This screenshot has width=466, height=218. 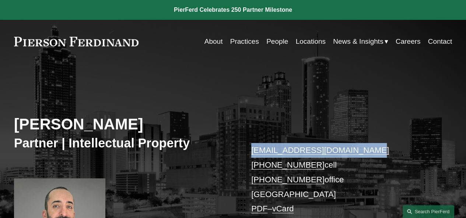 I want to click on a: About, so click(x=214, y=42).